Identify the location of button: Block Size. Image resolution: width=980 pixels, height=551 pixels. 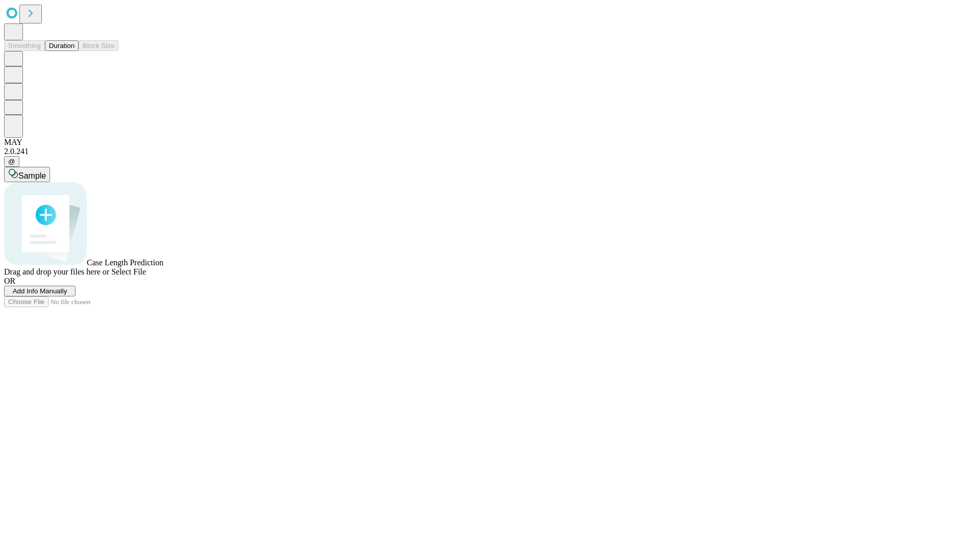
(99, 46).